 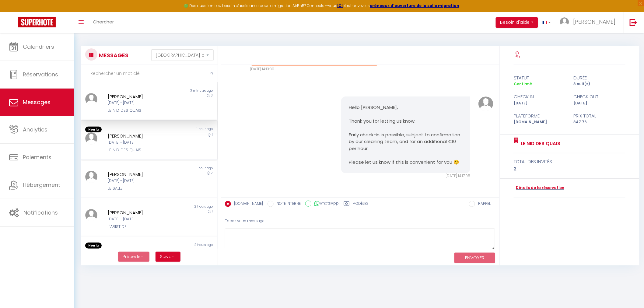 I want to click on span: Paiements, so click(x=37, y=157).